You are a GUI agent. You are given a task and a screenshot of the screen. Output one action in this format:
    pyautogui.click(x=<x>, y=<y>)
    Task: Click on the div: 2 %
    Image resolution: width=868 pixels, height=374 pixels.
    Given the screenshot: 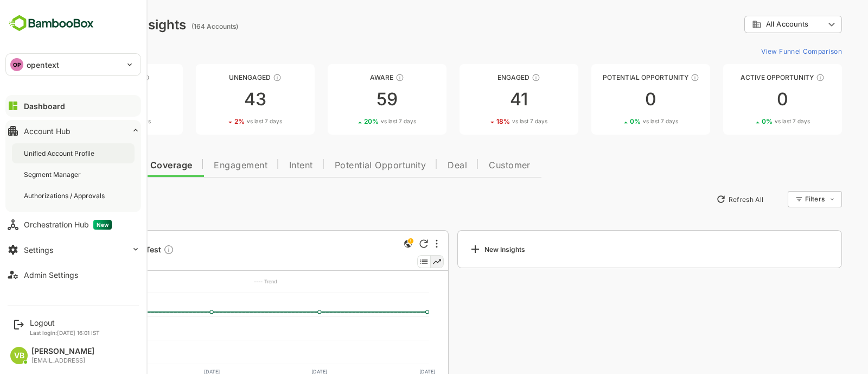 What is the action you would take?
    pyautogui.click(x=221, y=121)
    